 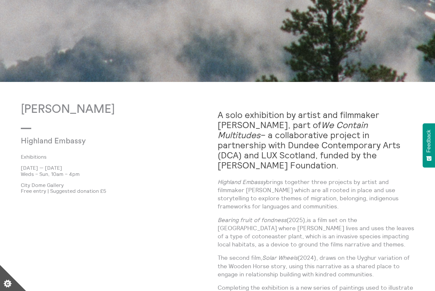 What do you see at coordinates (429, 141) in the screenshot?
I see `span: Feedback` at bounding box center [429, 141].